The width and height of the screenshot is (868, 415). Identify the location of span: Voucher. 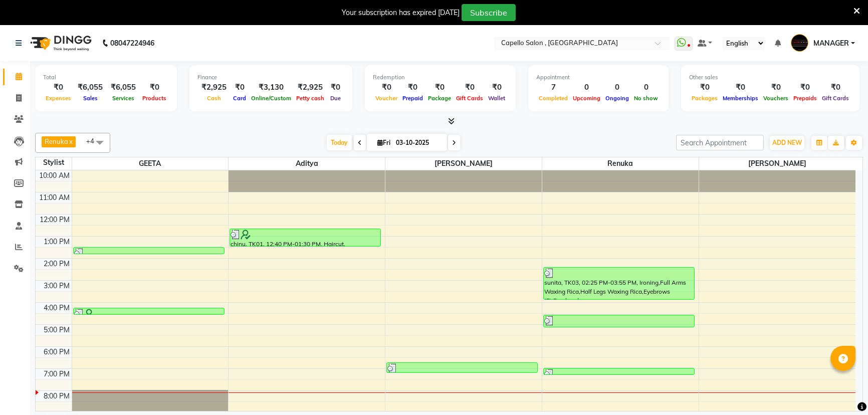
(386, 99).